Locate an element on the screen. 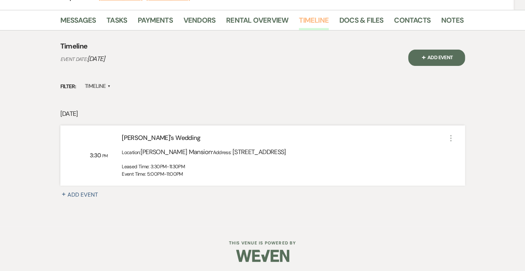  span: Event Date: is located at coordinates (74, 59).